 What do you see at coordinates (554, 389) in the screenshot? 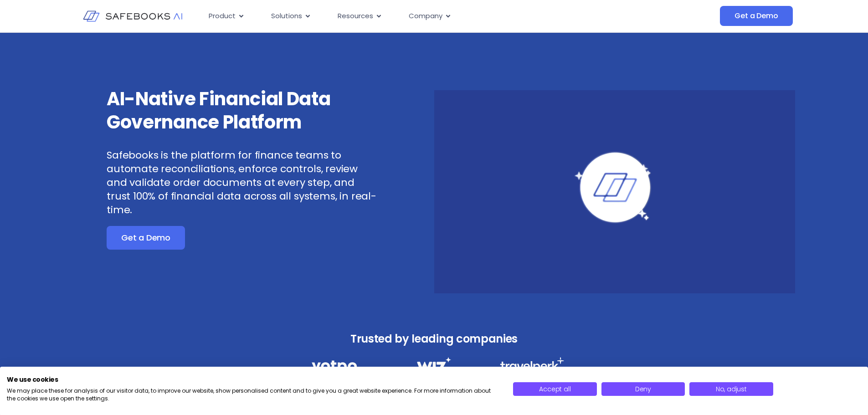
I see `button: Accept all cookies` at bounding box center [554, 389].